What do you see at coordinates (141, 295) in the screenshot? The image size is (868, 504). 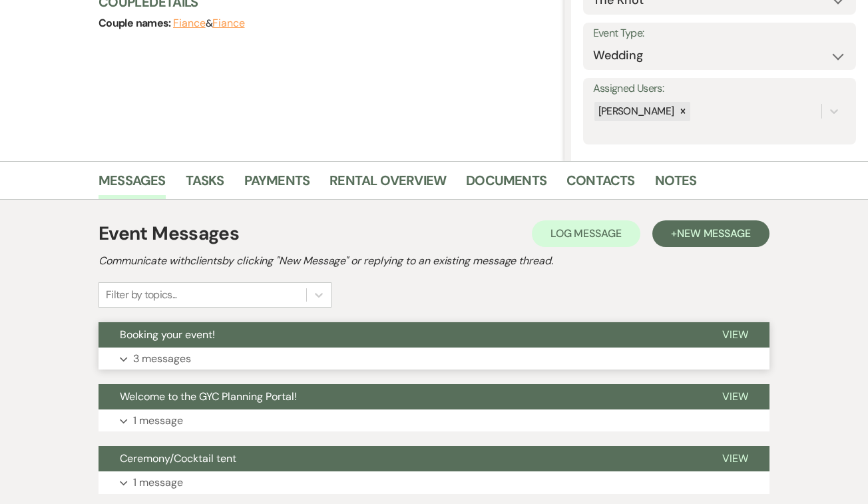 I see `div: Filter by topics...` at bounding box center [141, 295].